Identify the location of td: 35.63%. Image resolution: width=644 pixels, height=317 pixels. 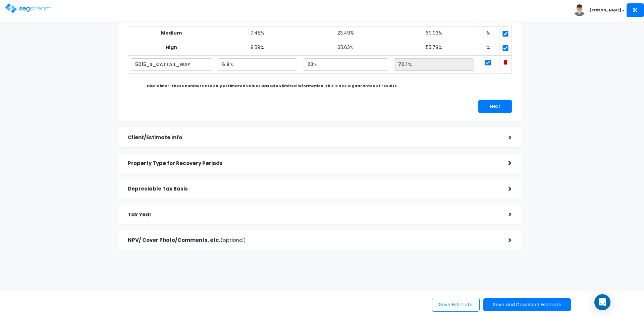
(345, 48).